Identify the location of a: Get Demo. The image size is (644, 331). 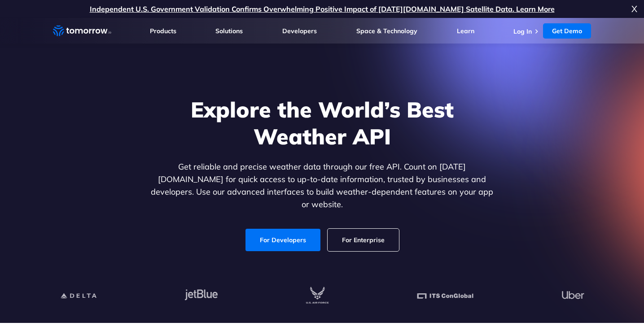
(567, 31).